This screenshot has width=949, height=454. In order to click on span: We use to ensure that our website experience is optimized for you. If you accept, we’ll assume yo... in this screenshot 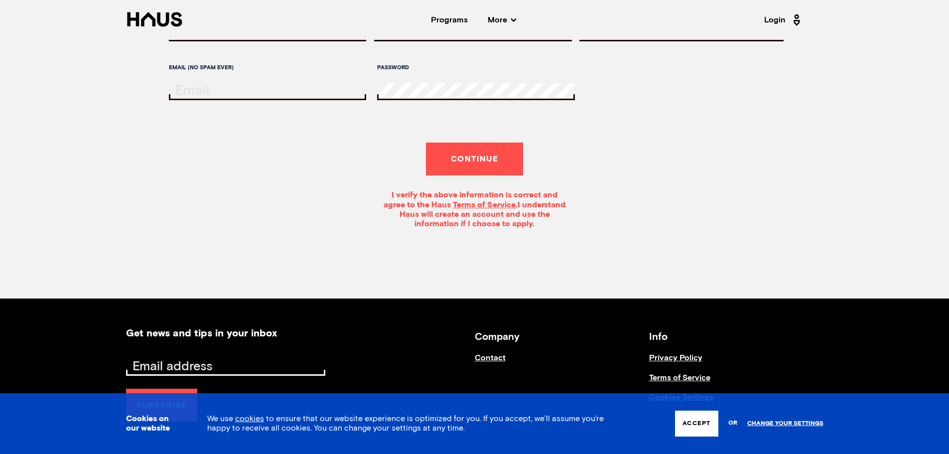, I will do `click(405, 423)`.